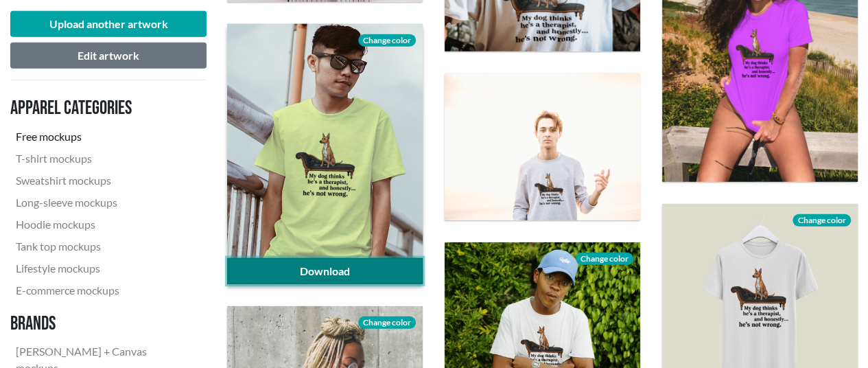 This screenshot has width=868, height=368. What do you see at coordinates (108, 24) in the screenshot?
I see `button: Upload another artwork` at bounding box center [108, 24].